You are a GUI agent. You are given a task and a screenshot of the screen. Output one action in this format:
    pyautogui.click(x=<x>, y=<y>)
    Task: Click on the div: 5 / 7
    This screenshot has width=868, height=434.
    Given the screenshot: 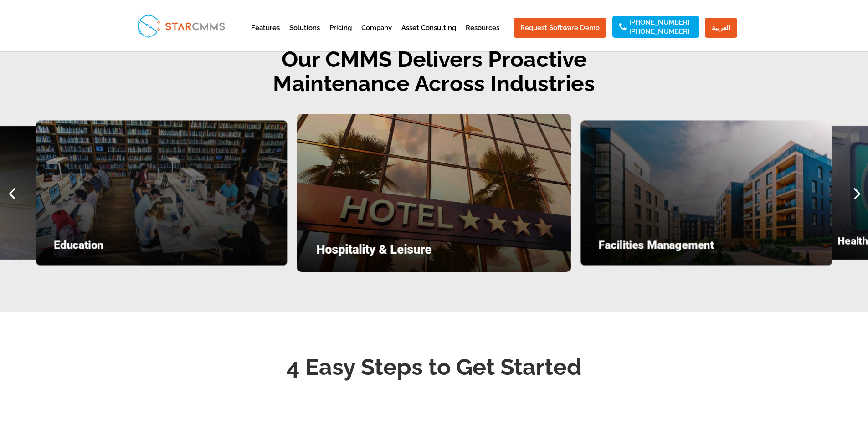 What is the action you would take?
    pyautogui.click(x=162, y=192)
    